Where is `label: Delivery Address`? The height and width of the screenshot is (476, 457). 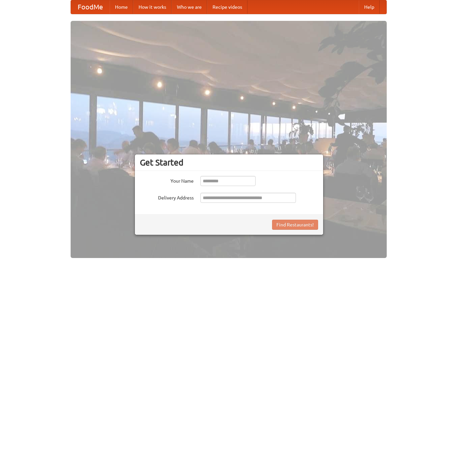 label: Delivery Address is located at coordinates (167, 197).